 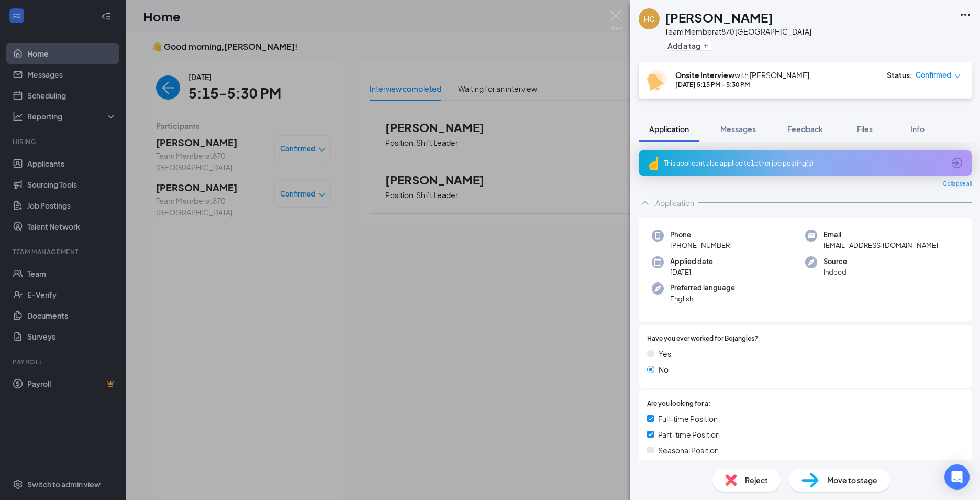 I want to click on div: Application, so click(x=675, y=203).